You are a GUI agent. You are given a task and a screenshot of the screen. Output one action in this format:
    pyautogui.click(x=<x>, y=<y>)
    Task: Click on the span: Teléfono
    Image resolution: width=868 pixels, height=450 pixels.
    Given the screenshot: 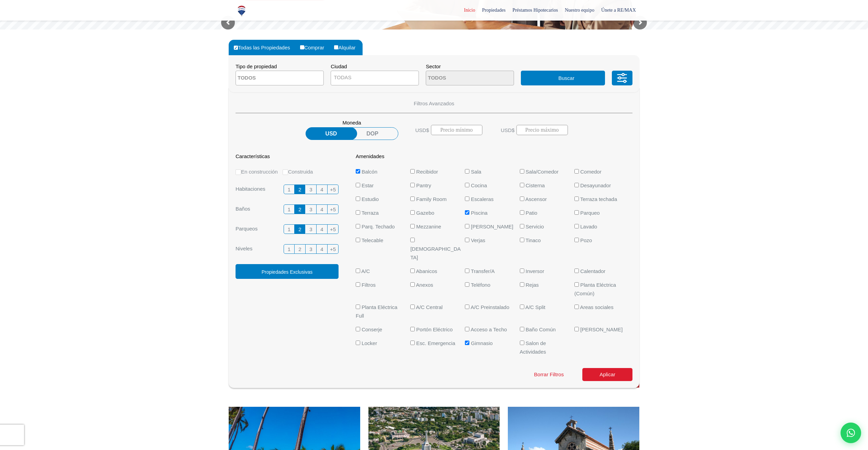 What is the action you would take?
    pyautogui.click(x=480, y=285)
    